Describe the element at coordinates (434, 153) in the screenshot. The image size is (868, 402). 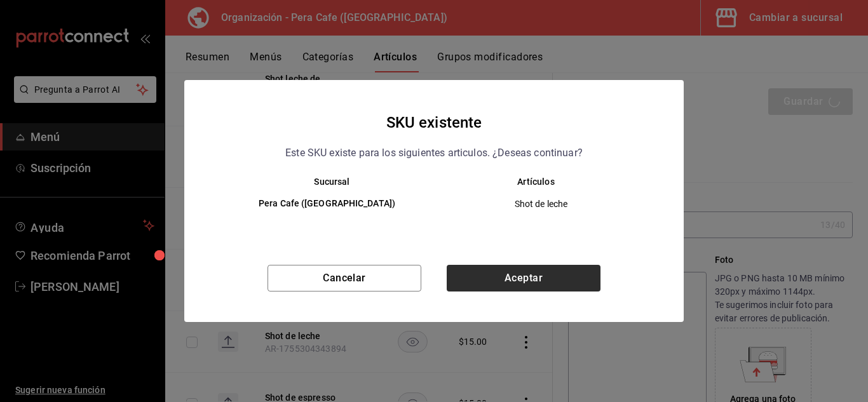
I see `p: Este SKU existe para los siguientes articulos. ¿Deseas continuar?` at that location.